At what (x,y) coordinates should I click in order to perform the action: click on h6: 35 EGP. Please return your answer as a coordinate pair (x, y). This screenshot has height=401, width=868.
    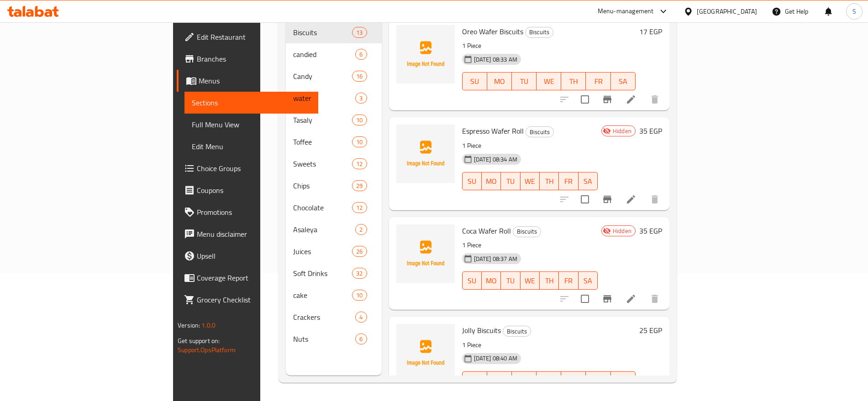
    Looking at the image, I should click on (650, 231).